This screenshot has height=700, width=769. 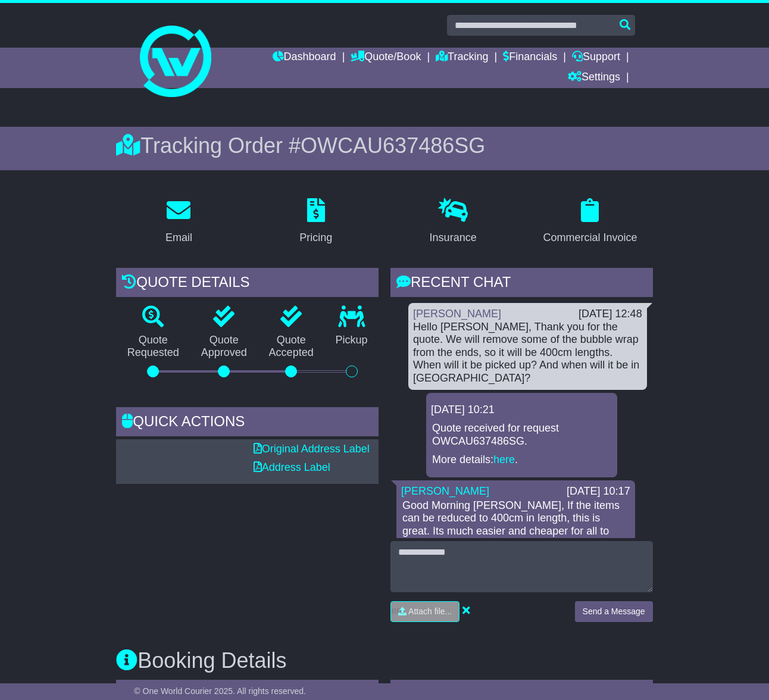 I want to click on a: Address Label, so click(x=292, y=468).